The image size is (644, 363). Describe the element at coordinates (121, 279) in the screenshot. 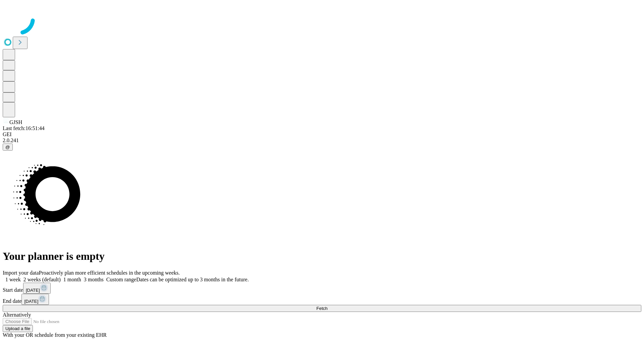

I see `span: Custom range` at that location.